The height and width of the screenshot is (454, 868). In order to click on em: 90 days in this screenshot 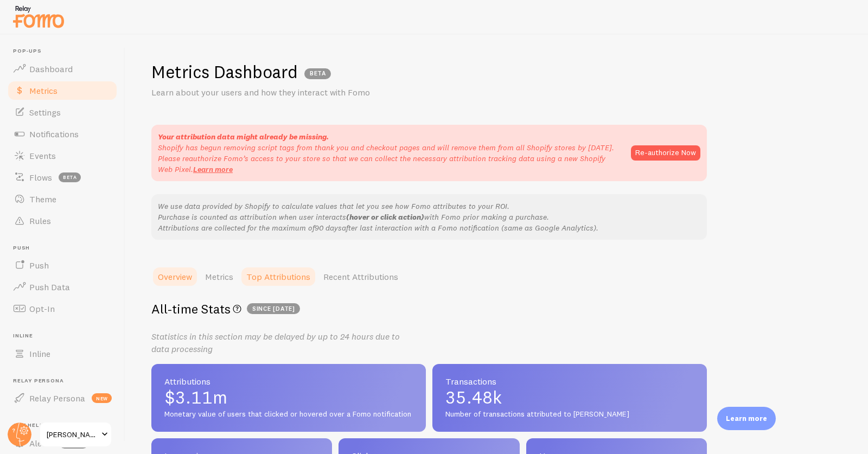, I will do `click(328, 228)`.